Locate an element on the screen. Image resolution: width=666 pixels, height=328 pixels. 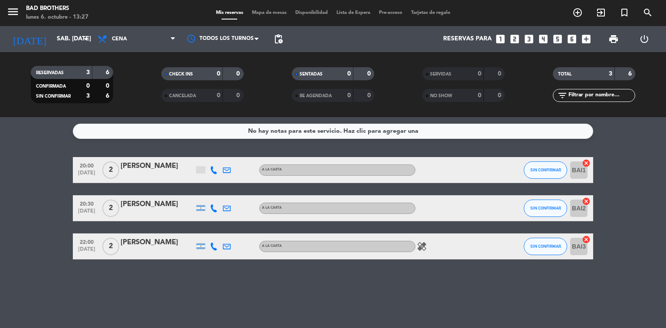
span: print is located at coordinates (614, 39).